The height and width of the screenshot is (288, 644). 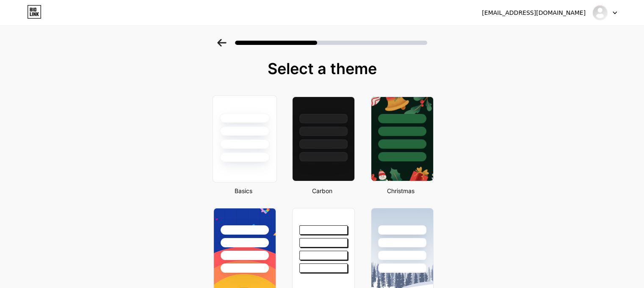 What do you see at coordinates (600, 12) in the screenshot?
I see `img: richardsterling` at bounding box center [600, 12].